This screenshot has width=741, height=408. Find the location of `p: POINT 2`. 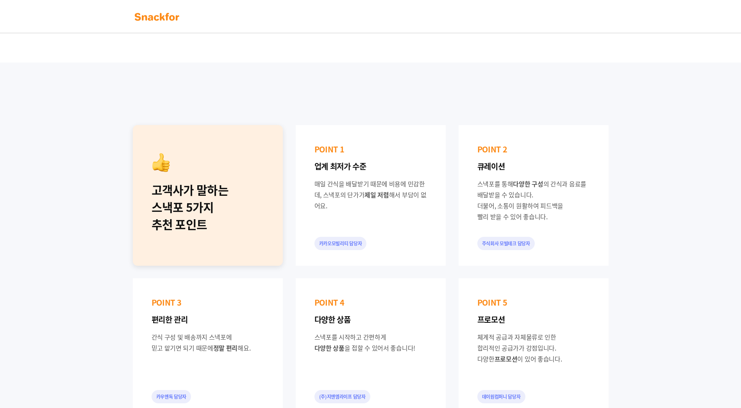

p: POINT 2 is located at coordinates (534, 149).